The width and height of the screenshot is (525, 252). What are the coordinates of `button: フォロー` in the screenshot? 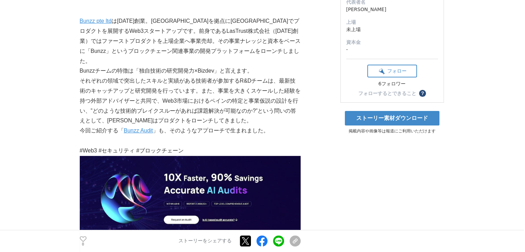 It's located at (392, 71).